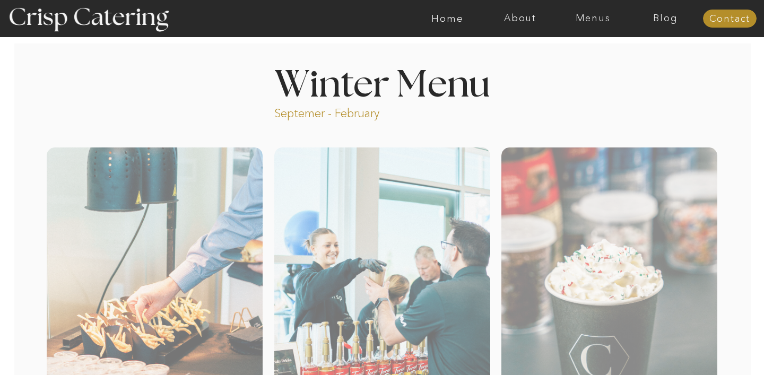  I want to click on a: Blog, so click(665, 19).